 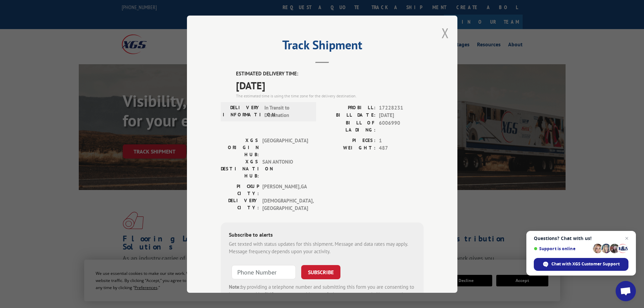 What do you see at coordinates (401, 148) in the screenshot?
I see `span: 487` at bounding box center [401, 148].